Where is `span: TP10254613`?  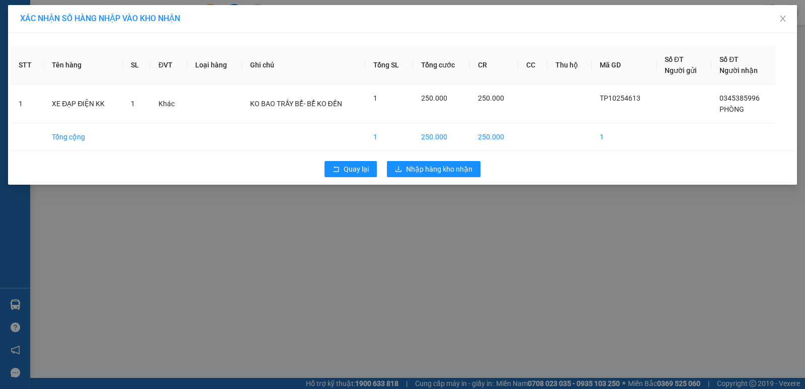 span: TP10254613 is located at coordinates (620, 98).